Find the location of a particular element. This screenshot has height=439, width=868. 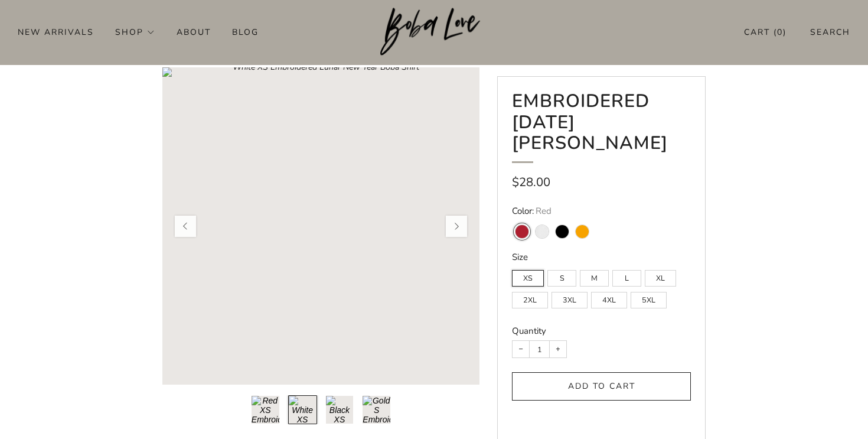

a: Search is located at coordinates (831, 32).